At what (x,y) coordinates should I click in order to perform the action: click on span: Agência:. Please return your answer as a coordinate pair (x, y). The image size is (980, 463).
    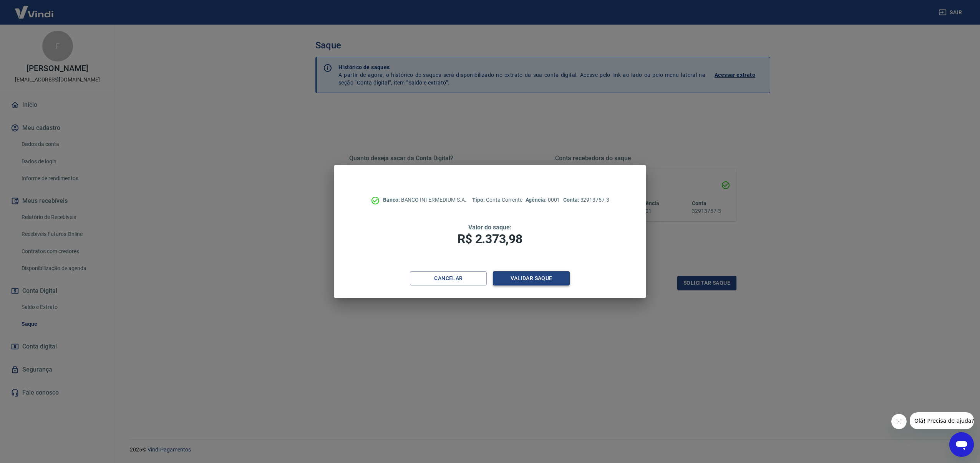
    Looking at the image, I should click on (537, 200).